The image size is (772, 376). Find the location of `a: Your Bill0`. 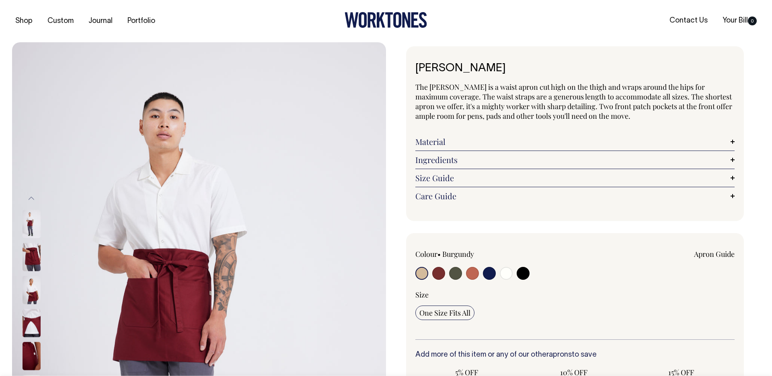

a: Your Bill0 is located at coordinates (739, 21).